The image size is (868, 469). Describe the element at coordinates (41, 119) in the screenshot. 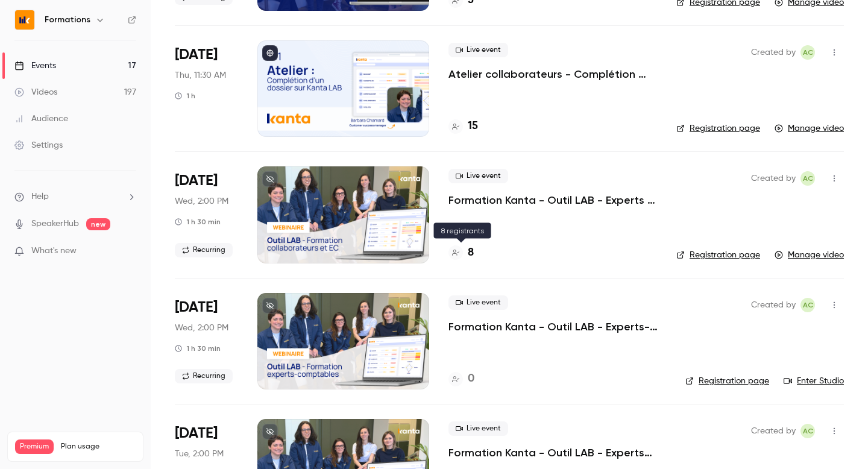

I see `div: Audience` at that location.